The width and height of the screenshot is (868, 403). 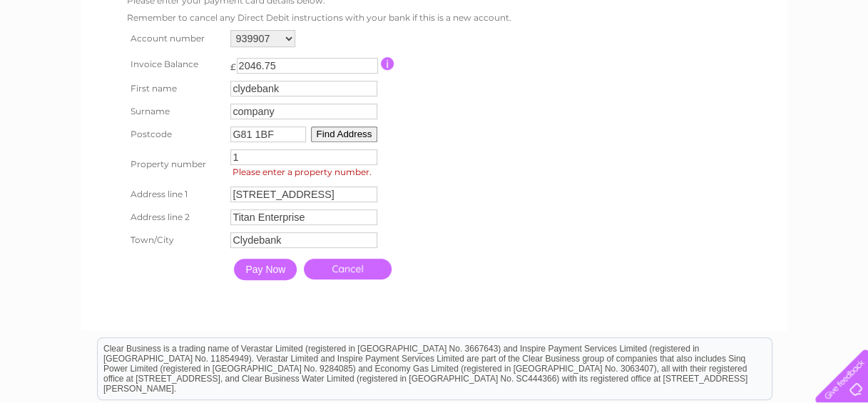 What do you see at coordinates (630, 66) in the screenshot?
I see `a: Water` at bounding box center [630, 66].